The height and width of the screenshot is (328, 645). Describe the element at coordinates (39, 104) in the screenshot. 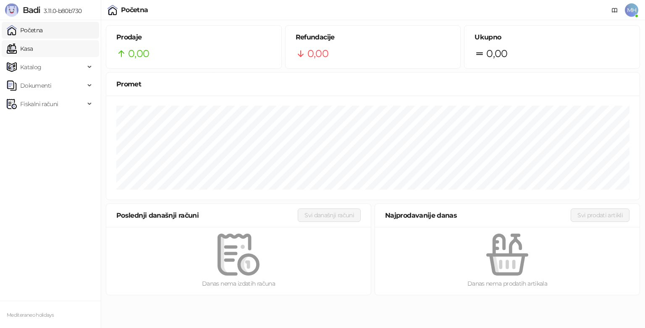

I see `span: Fiskalni računi` at that location.